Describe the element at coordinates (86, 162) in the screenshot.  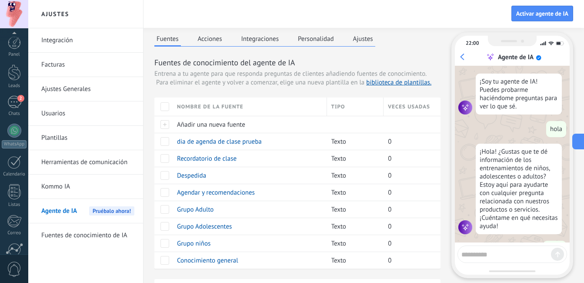
I see `li: Herramientas de comunicación` at that location.